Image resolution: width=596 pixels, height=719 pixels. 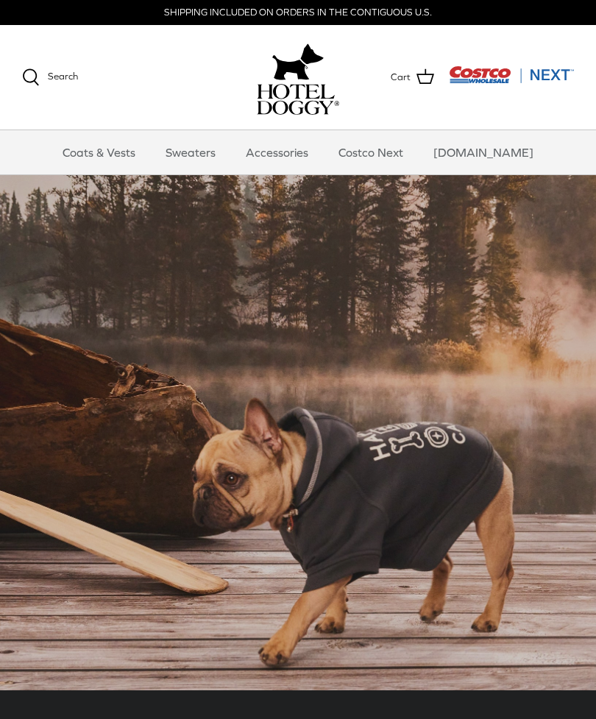 I want to click on img: Costco Next, so click(x=511, y=74).